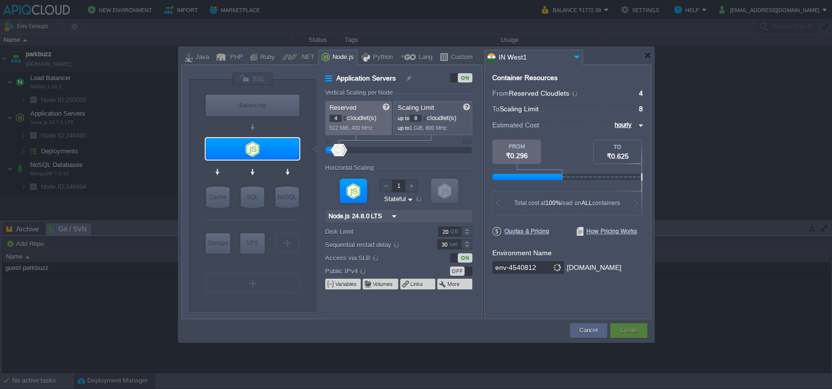 This screenshot has width=832, height=389. Describe the element at coordinates (460, 58) in the screenshot. I see `div: Custom` at that location.